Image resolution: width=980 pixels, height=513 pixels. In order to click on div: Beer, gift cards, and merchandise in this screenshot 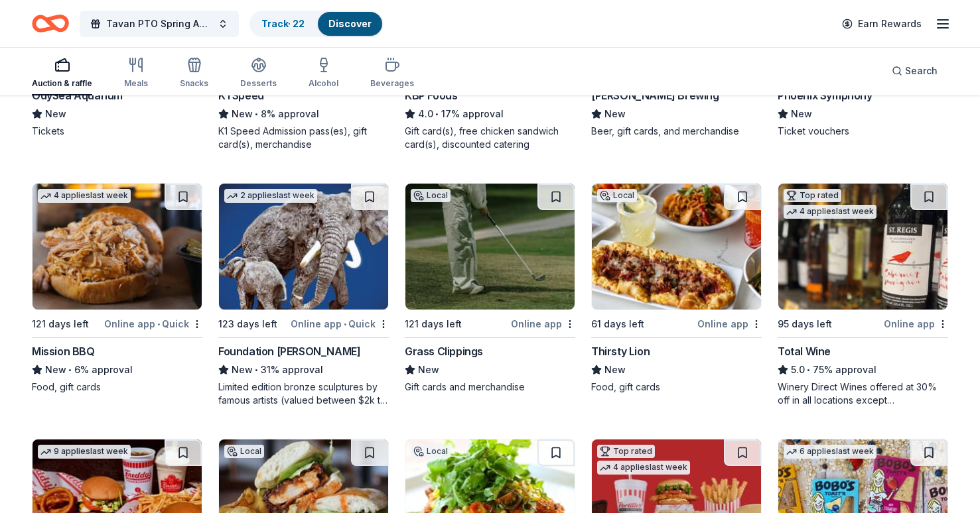, I will do `click(676, 132)`.